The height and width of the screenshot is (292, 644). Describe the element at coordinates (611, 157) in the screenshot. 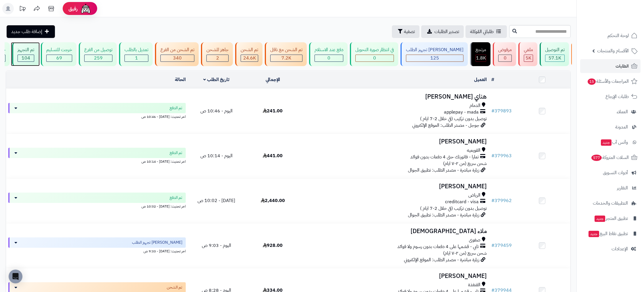

I see `a: السلات المتروكة577` at that location.